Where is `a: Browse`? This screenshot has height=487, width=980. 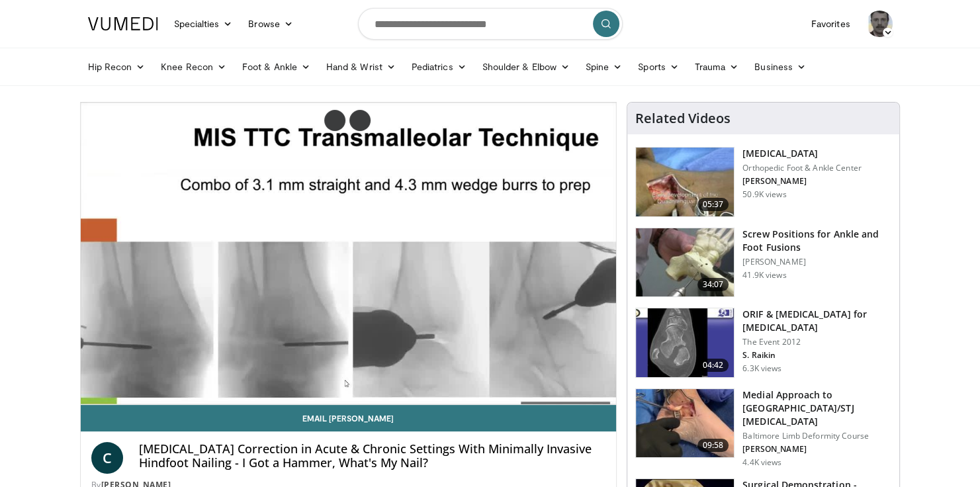 a: Browse is located at coordinates (271, 24).